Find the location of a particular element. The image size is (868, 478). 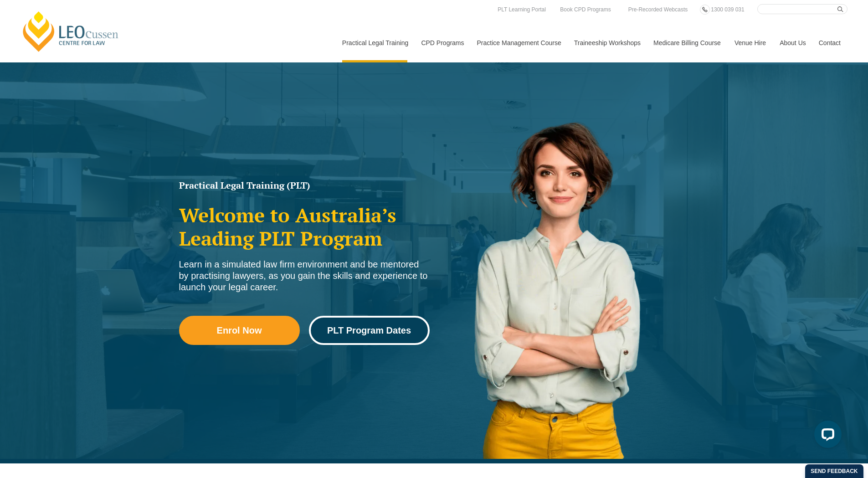

a: Traineeship Workshops is located at coordinates (607, 42).